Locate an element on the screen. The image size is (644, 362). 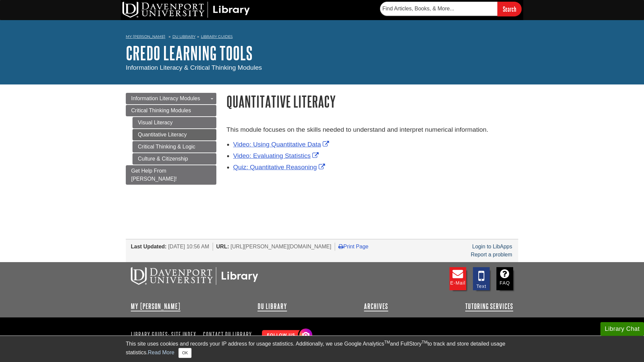
a: Visual Literacy is located at coordinates (174, 123).